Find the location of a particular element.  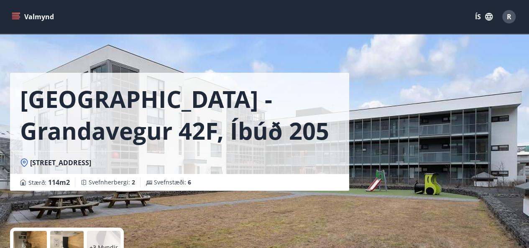

span: 114 m2 is located at coordinates (59, 182).